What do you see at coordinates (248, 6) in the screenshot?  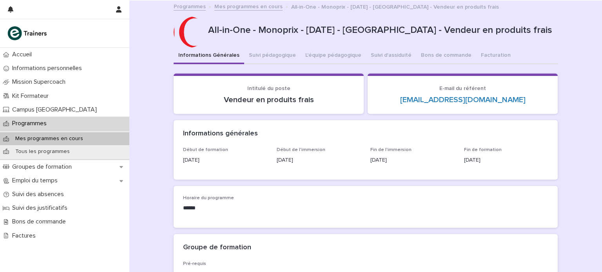 I see `a: Mes programmes en cours` at bounding box center [248, 6].